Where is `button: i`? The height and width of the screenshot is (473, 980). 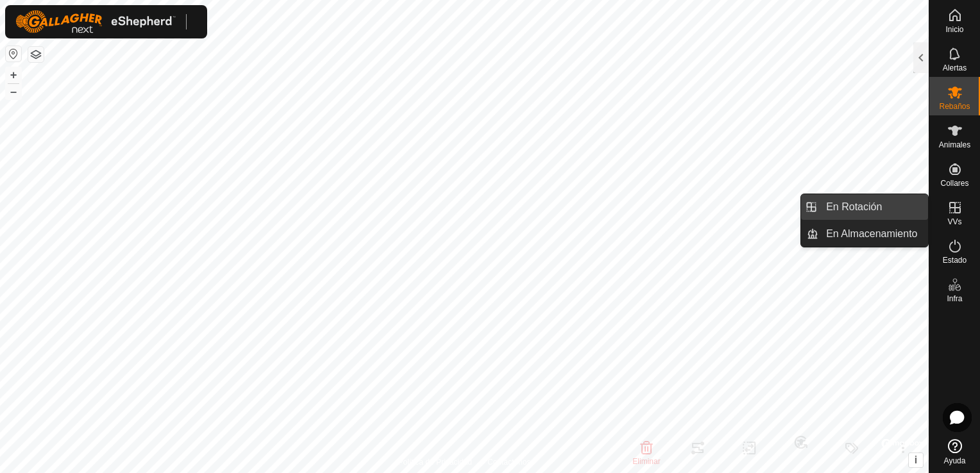
button: i is located at coordinates (916, 460).